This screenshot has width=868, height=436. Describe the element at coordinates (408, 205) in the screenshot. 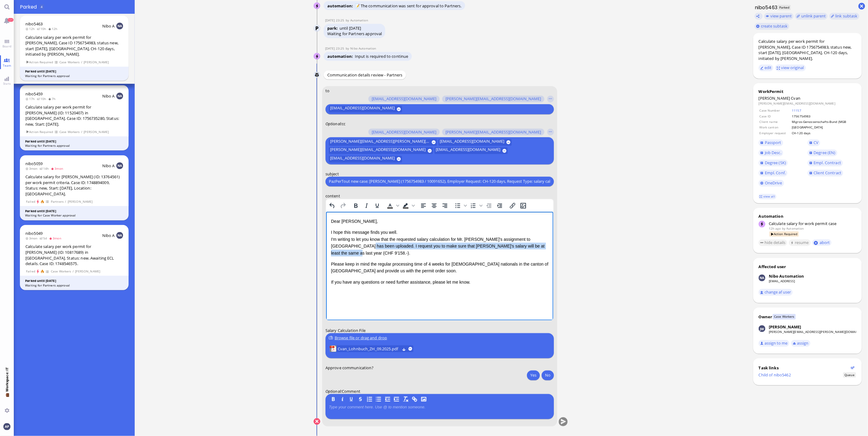

I see `div: Background color Black` at that location.